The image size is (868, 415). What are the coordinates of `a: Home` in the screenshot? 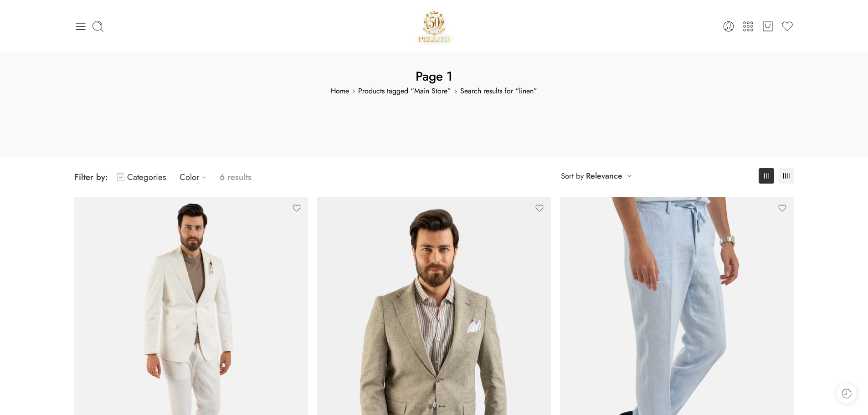 It's located at (340, 91).